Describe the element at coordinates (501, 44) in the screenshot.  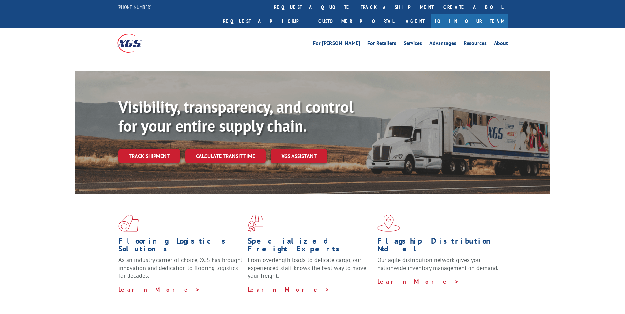
I see `a: About` at that location.